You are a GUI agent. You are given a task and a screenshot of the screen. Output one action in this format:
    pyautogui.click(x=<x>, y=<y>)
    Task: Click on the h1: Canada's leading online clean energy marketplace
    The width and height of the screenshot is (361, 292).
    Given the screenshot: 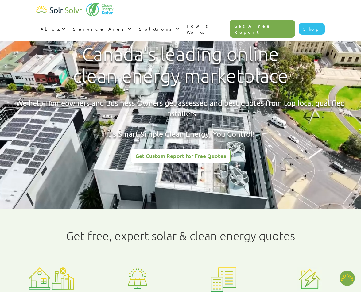 What is the action you would take?
    pyautogui.click(x=180, y=65)
    